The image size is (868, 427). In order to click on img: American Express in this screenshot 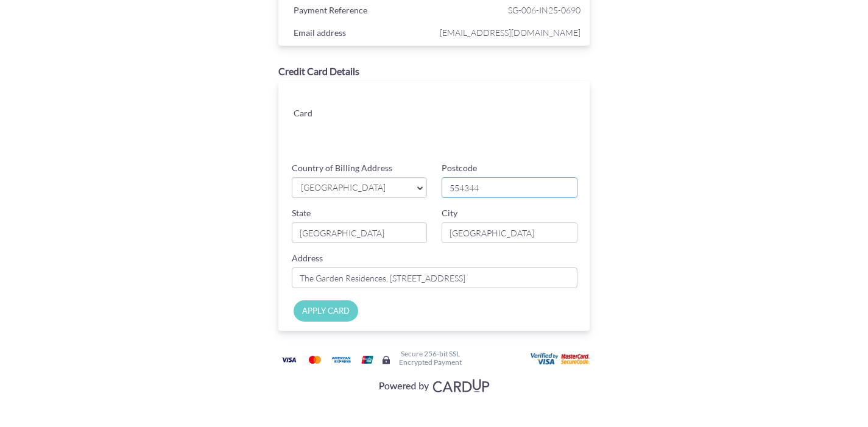, I will do `click(341, 360)`.